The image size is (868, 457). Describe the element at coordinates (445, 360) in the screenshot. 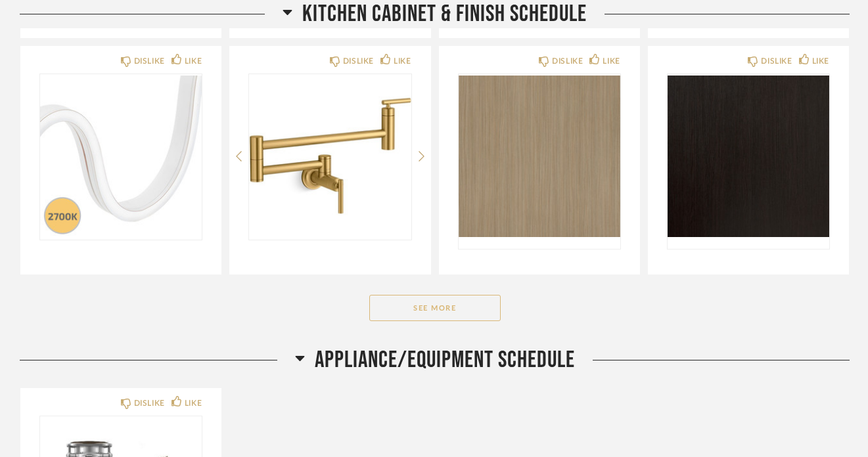

I see `span: Appliance/Equipment Schedule` at that location.